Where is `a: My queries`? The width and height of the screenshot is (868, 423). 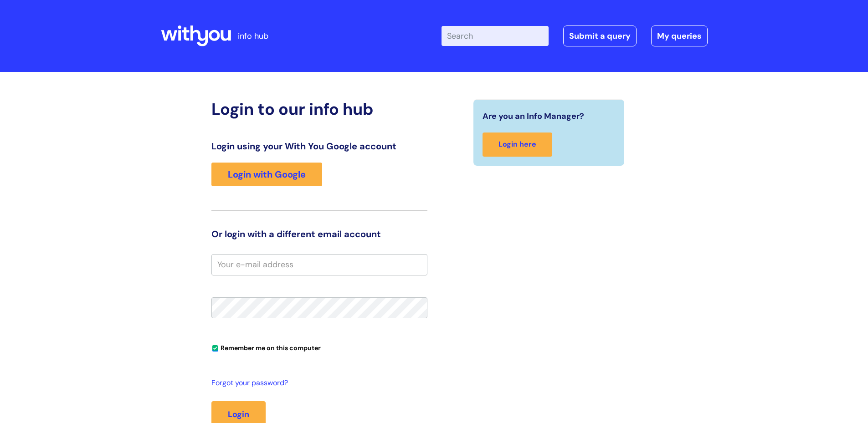 a: My queries is located at coordinates (680, 36).